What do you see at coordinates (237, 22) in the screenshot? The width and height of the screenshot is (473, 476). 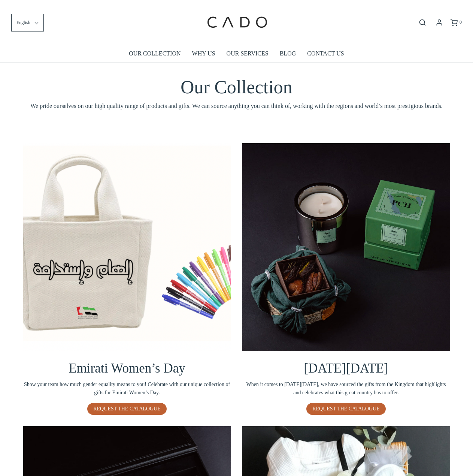 I see `img: cadogifting` at bounding box center [237, 22].